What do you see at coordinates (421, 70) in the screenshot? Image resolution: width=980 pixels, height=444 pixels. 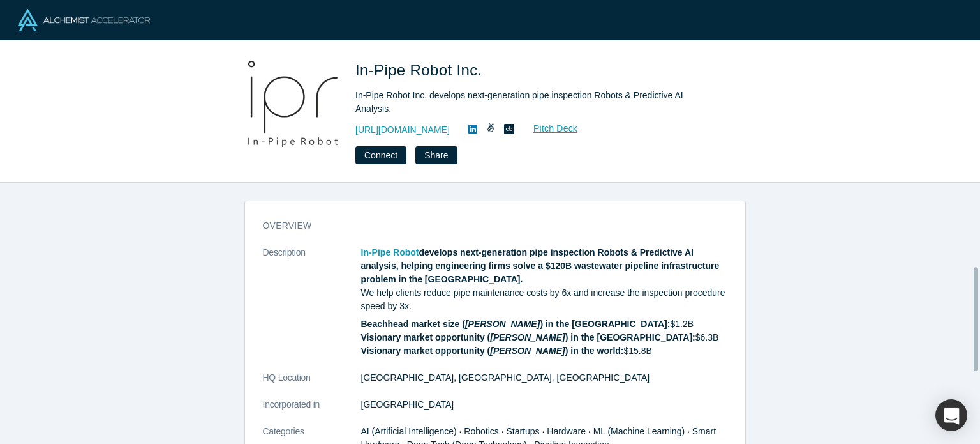 I see `span: In-Pipe Robot Inc.` at bounding box center [421, 70].